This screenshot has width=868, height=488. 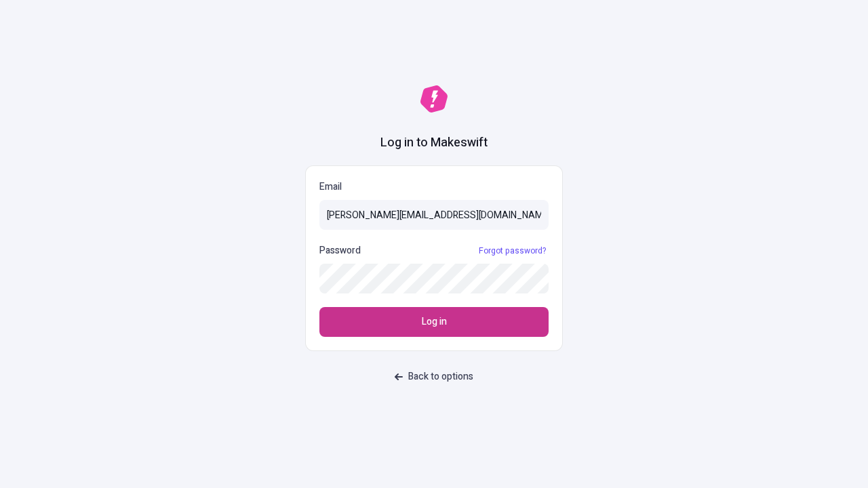 What do you see at coordinates (434, 187) in the screenshot?
I see `p: Email` at bounding box center [434, 187].